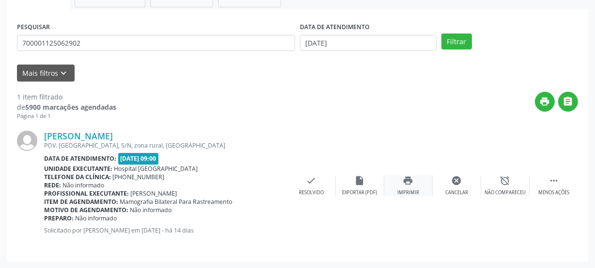  Describe the element at coordinates (311, 192) in the screenshot. I see `div: Resolvido` at that location.